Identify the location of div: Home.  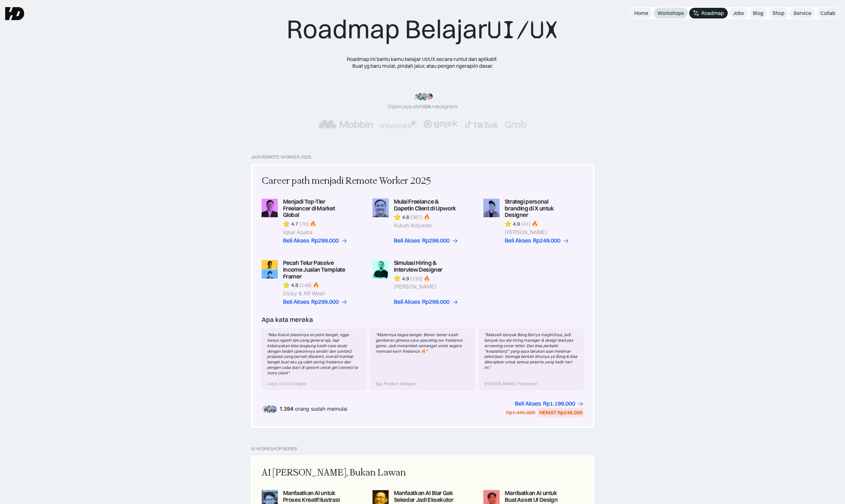
(641, 13).